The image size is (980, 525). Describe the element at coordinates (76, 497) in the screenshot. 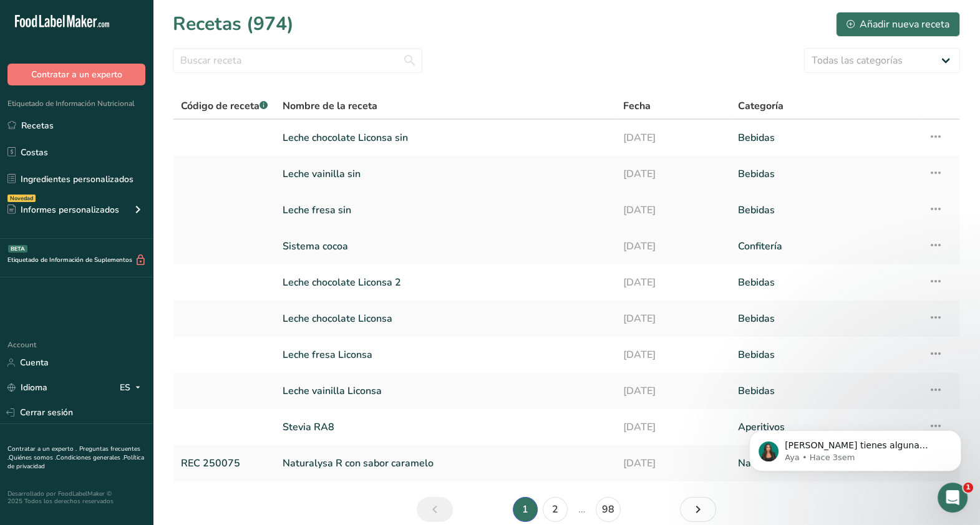

I see `div: Desarrollado por FoodLabelMaker © 2025 Todos los derechos reservados` at that location.